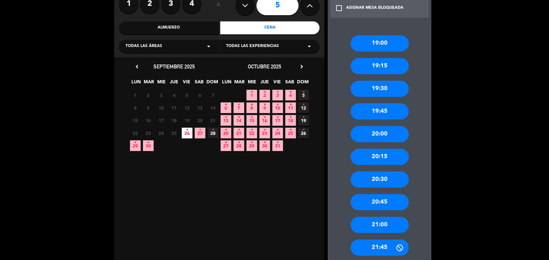 The width and height of the screenshot is (549, 260). Describe the element at coordinates (380, 157) in the screenshot. I see `div: 20:15` at that location.